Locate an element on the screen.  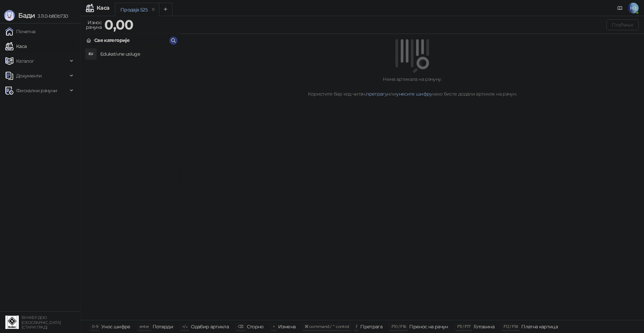
div: Сторно is located at coordinates (255, 327).